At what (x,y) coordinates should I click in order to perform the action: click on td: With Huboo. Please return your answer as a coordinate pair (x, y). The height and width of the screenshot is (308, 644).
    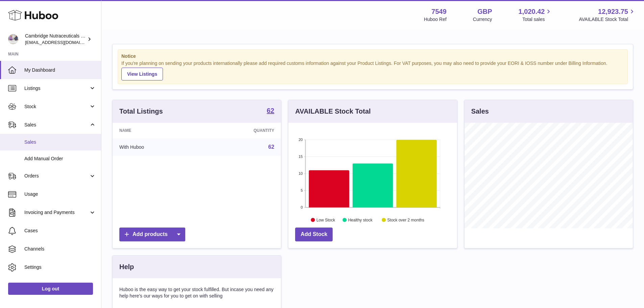
    Looking at the image, I should click on (157, 147).